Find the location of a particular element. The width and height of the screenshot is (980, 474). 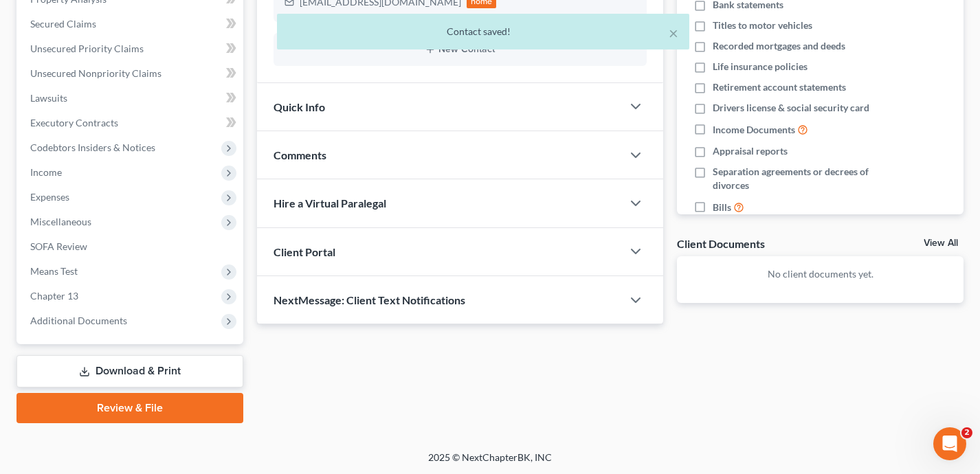

a: View All is located at coordinates (941, 244).